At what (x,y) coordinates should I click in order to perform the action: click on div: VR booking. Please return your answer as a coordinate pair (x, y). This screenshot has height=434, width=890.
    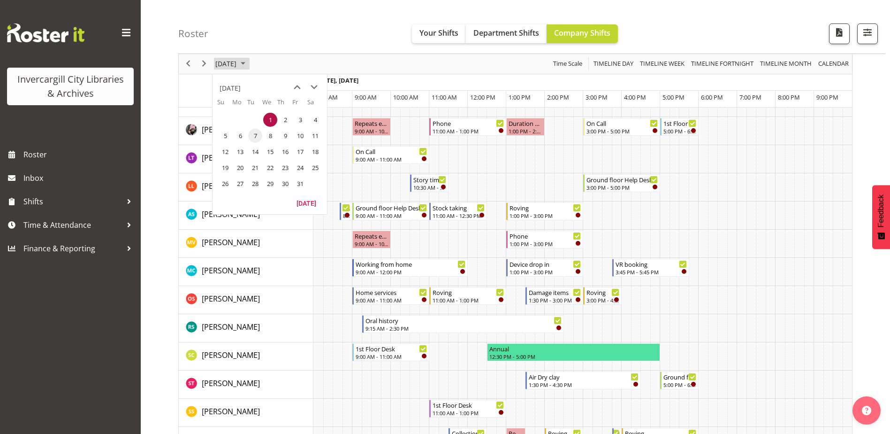
    Looking at the image, I should click on (651, 264).